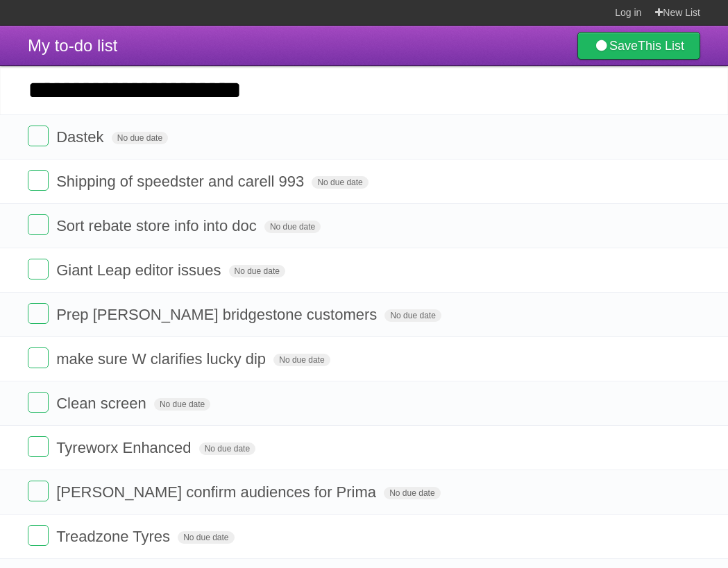  I want to click on span: Shipping of speedster and carell 993, so click(182, 181).